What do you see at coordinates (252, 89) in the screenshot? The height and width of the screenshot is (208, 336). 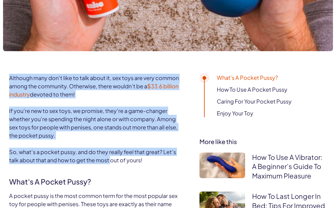 I see `a: How To Use a Pocket Pussy` at bounding box center [252, 89].